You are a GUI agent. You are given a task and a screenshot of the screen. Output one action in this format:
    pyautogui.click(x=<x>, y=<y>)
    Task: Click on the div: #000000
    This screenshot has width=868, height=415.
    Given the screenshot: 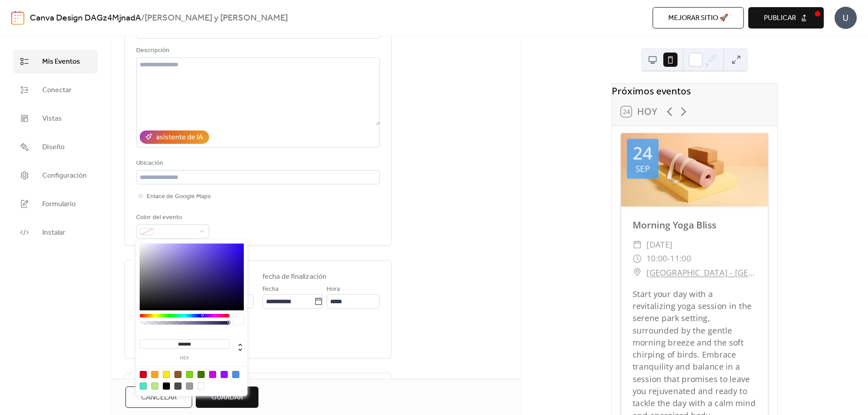 What is the action you would take?
    pyautogui.click(x=166, y=386)
    